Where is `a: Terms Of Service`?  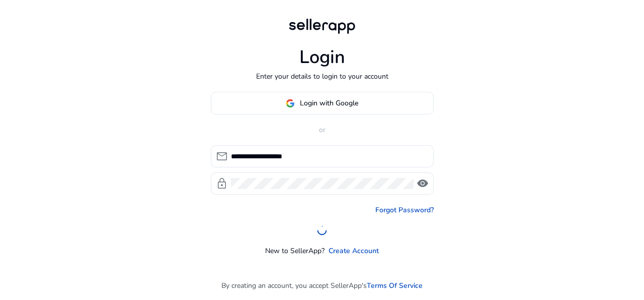
a: Terms Of Service is located at coordinates (394, 285).